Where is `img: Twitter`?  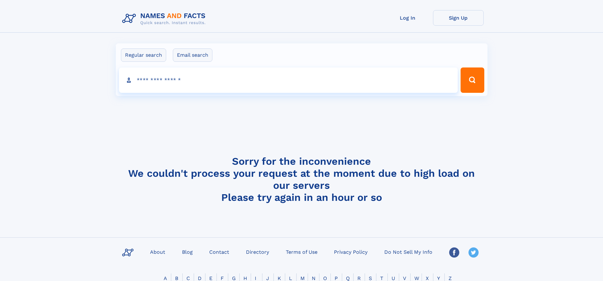 img: Twitter is located at coordinates (474, 252).